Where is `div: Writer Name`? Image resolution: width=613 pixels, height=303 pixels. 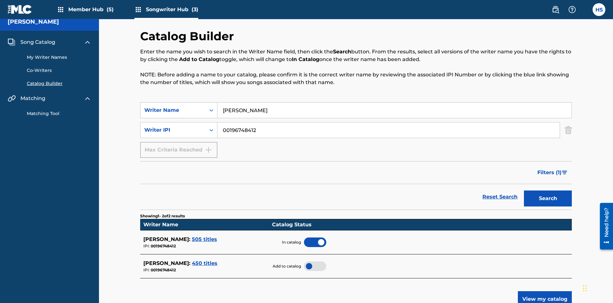
div: Writer Name is located at coordinates (173, 110).